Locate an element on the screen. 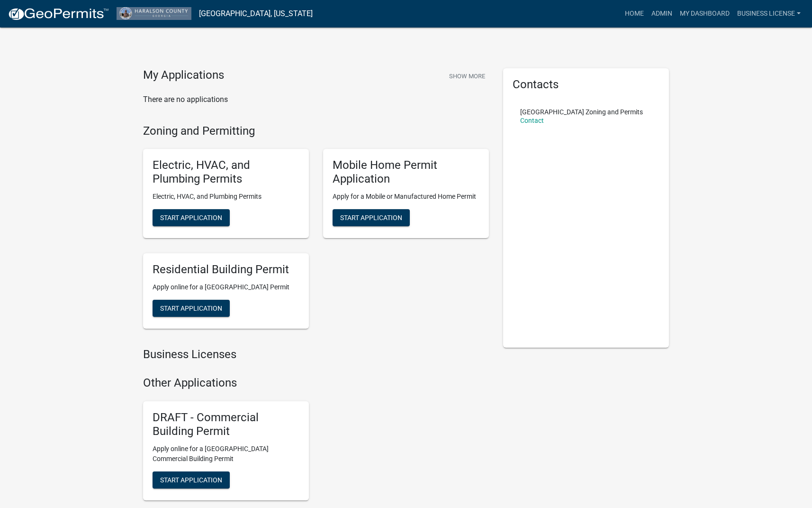 The image size is (812, 508). h4: My Applications is located at coordinates (183, 75).